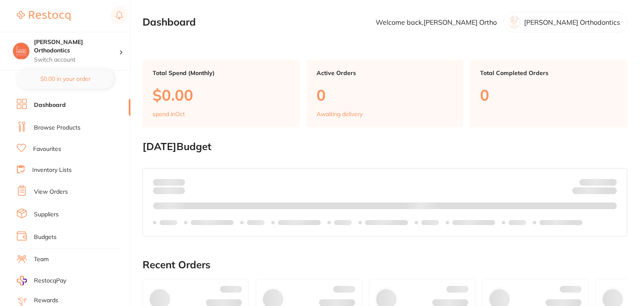 Image resolution: width=644 pixels, height=306 pixels. Describe the element at coordinates (44, 16) in the screenshot. I see `img: Restocq Logo` at that location.